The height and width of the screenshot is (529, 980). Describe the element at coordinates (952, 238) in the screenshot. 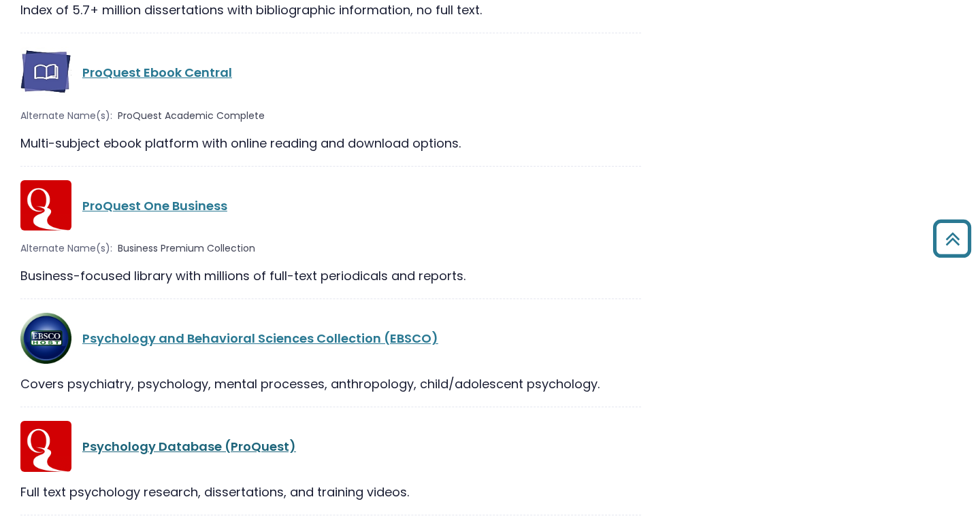

I see `a: Back to Top` at that location.